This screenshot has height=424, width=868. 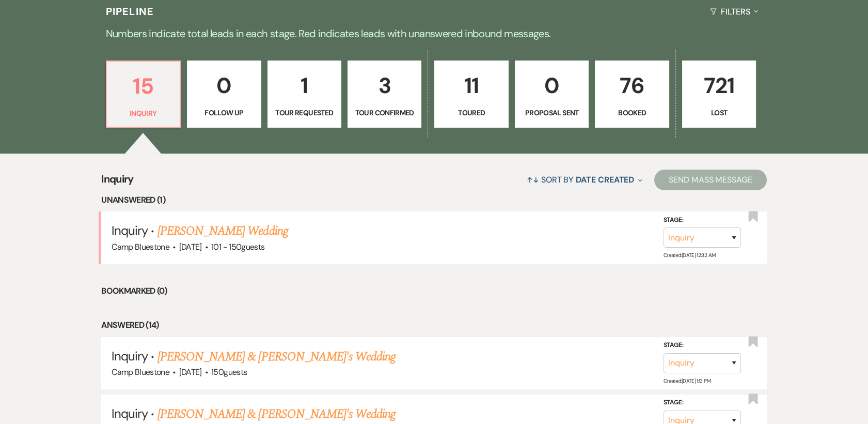 What do you see at coordinates (471, 94) in the screenshot?
I see `a: 11Toured` at bounding box center [471, 94].